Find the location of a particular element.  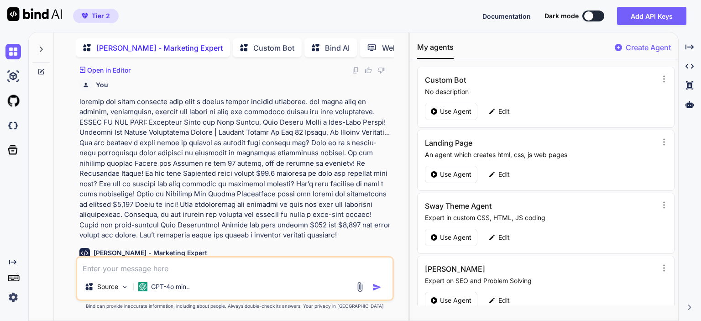

h3: Sway Theme Agent is located at coordinates (506, 206).